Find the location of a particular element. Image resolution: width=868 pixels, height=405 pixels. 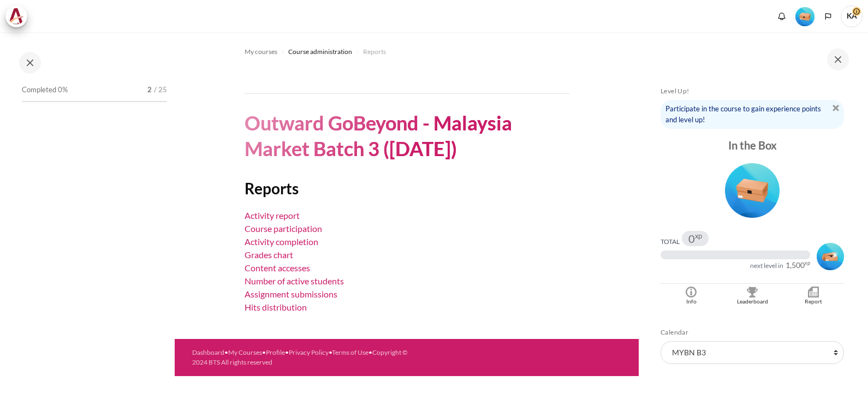

span: KA is located at coordinates (852, 16).